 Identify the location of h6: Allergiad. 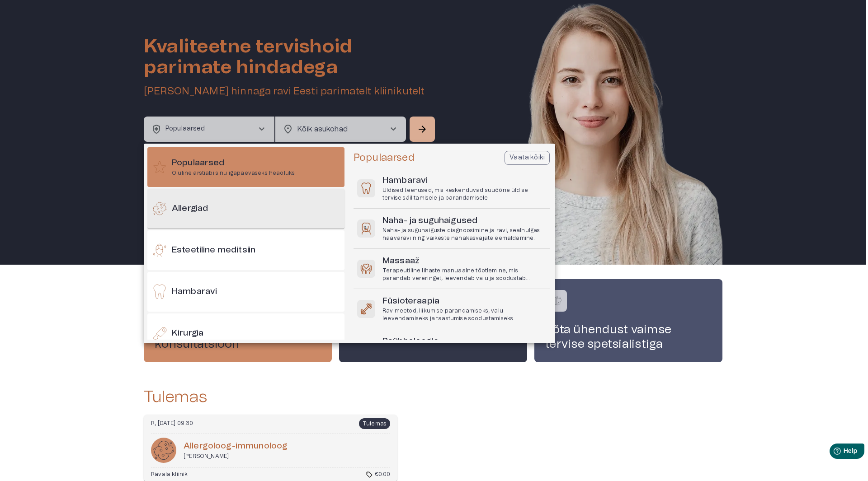
(190, 209).